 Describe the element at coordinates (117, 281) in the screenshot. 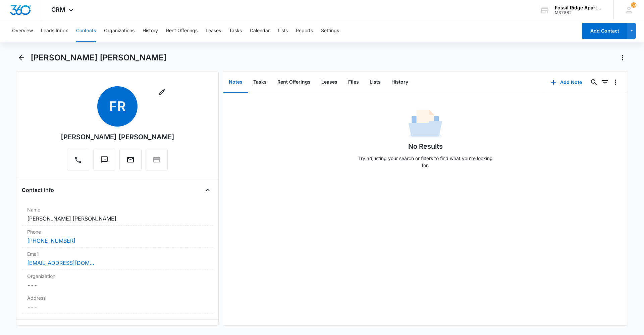

I see `div: Organization---` at that location.